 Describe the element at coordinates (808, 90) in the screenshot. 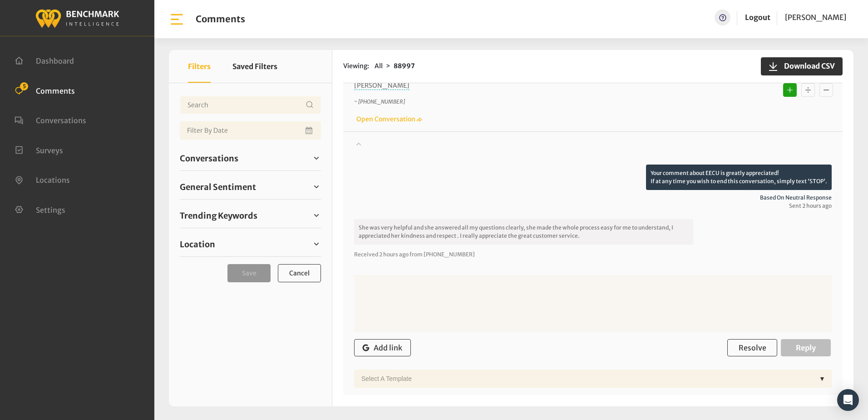

I see `div: Basic example` at that location.